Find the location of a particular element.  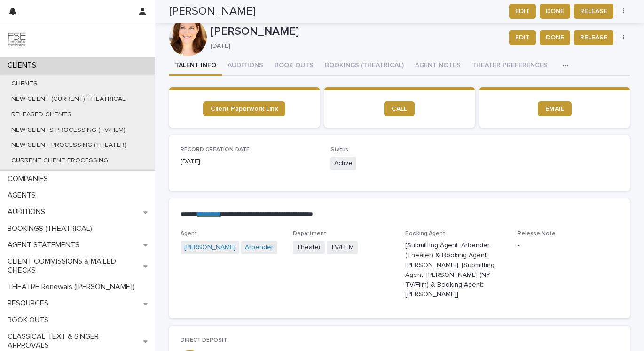

span: Client Paperwork Link is located at coordinates (244, 109).